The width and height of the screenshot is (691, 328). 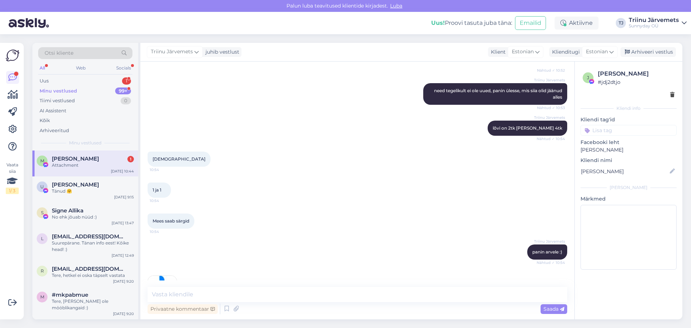 I want to click on div: Arhiveeri vestlus, so click(x=648, y=52).